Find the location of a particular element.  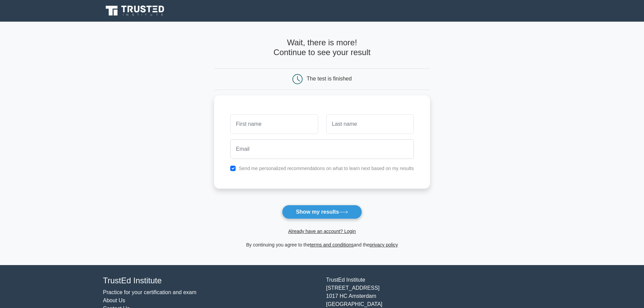

button: Show my results is located at coordinates (322, 212).